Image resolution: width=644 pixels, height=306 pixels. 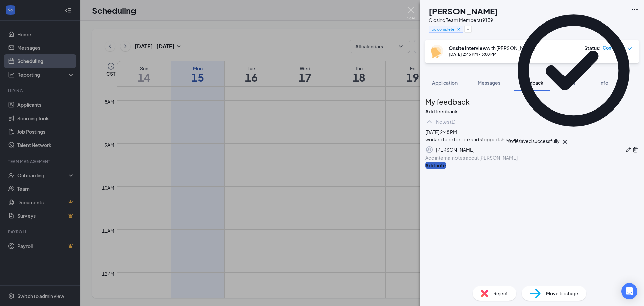 I want to click on button: Trash, so click(x=635, y=150).